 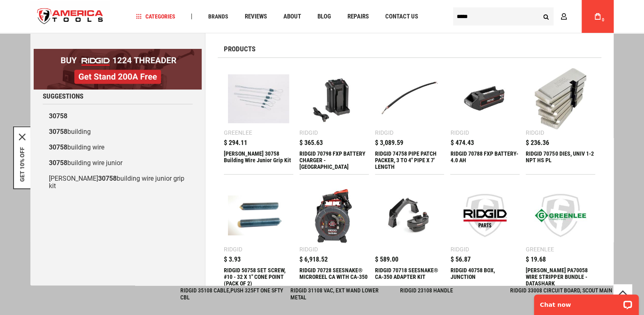 What do you see at coordinates (70, 16) in the screenshot?
I see `img: America Tools` at bounding box center [70, 16].